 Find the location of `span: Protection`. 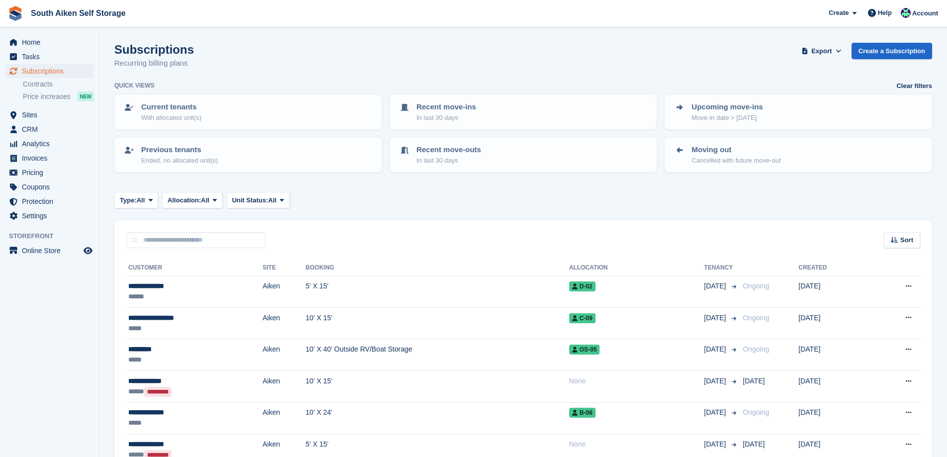

span: Protection is located at coordinates (52, 201).